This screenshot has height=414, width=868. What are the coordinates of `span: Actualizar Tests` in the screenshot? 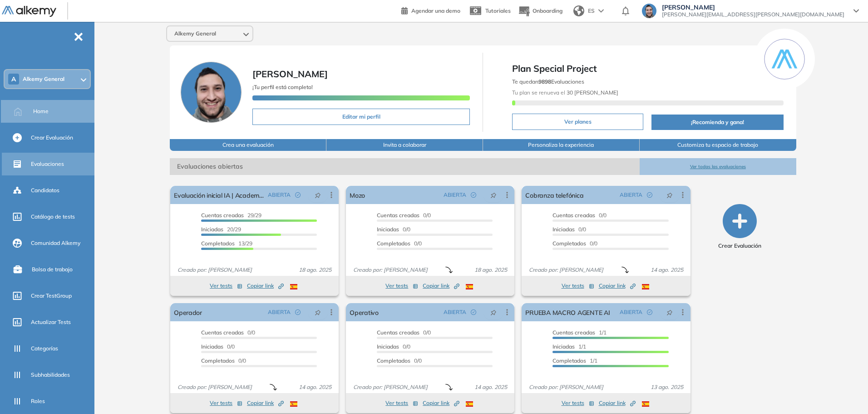 It's located at (51, 322).